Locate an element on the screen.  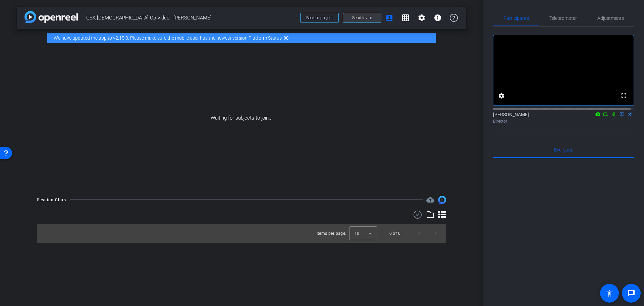
mat-icon: info is located at coordinates (438, 18).